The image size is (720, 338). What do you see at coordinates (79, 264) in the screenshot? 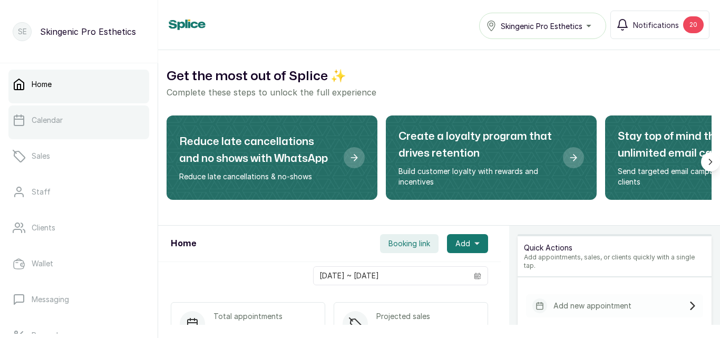
I see `a: Wallet` at bounding box center [79, 264].